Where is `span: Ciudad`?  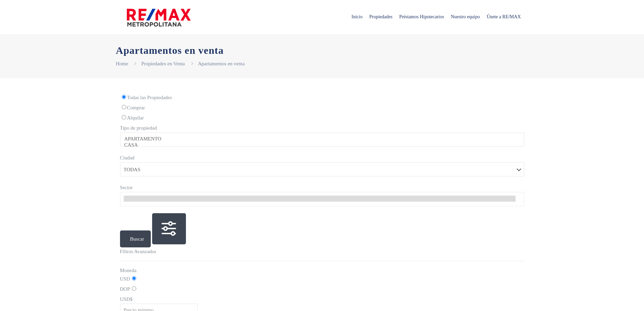
span: Ciudad is located at coordinates (127, 157).